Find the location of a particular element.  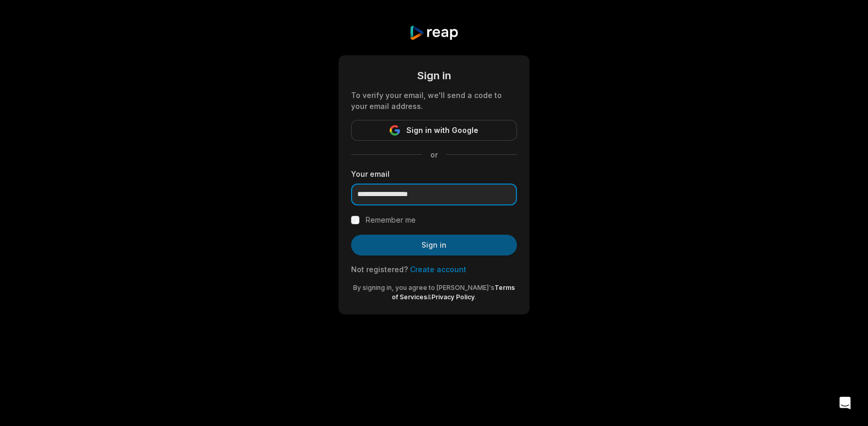

div: Sign in is located at coordinates (434, 76).